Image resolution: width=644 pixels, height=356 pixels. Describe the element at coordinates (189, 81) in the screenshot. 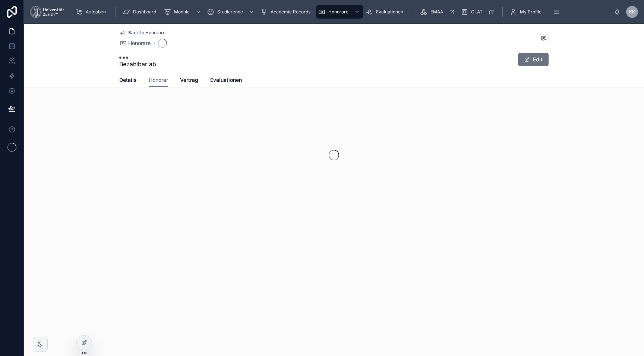

I see `a: Vertrag` at that location.